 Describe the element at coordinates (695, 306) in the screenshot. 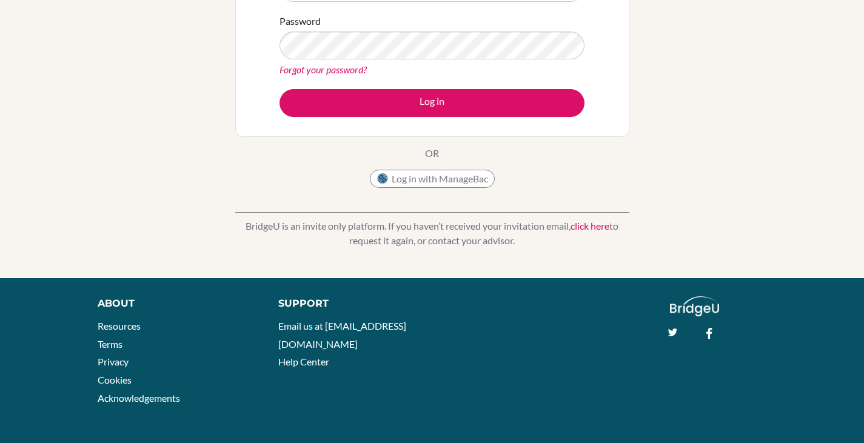

I see `img: logo_white@2x-f4f0deed5e89b7ecb1c2cc34c3e3d731f90f0f143d5ea2071677605dd97b5244.png` at that location.